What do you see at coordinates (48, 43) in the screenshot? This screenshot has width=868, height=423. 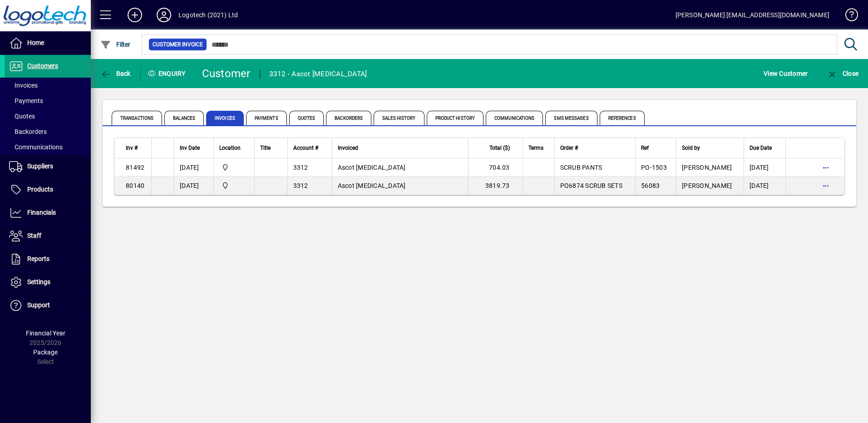 I see `a: Home` at bounding box center [48, 43].